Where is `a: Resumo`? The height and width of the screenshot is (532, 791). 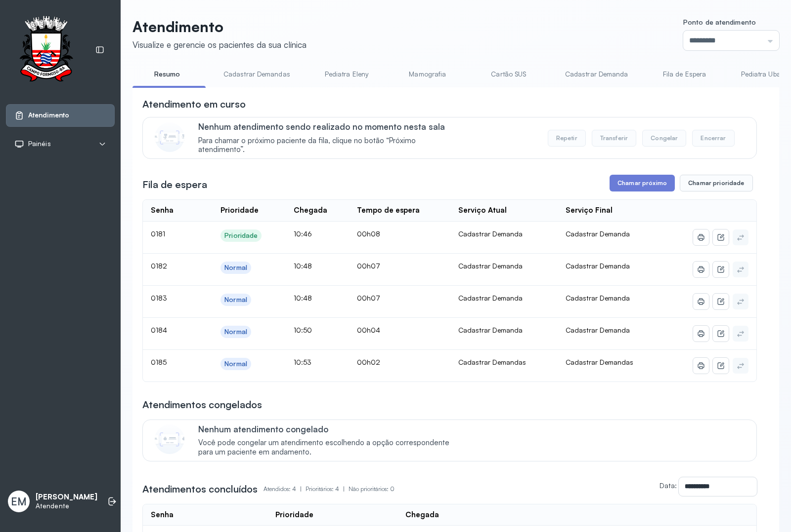 a: Resumo is located at coordinates (167, 74).